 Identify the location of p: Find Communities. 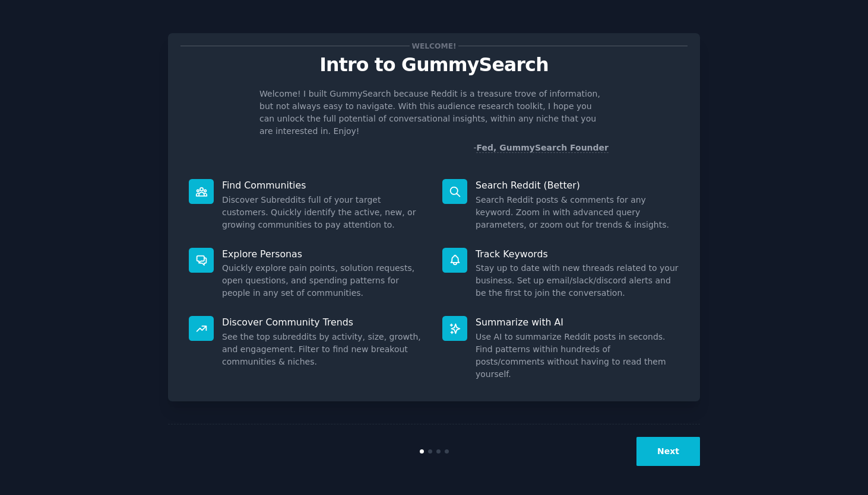
(323, 185).